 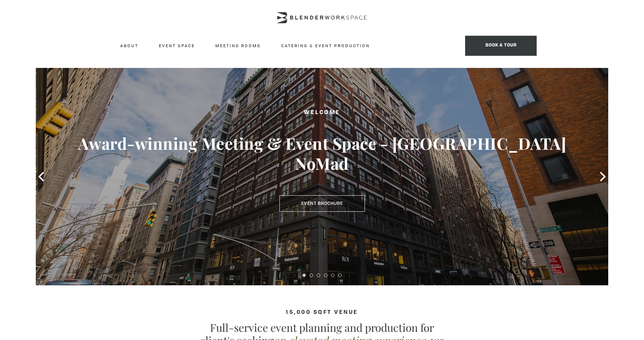 I want to click on h2: Welcome, so click(x=322, y=112).